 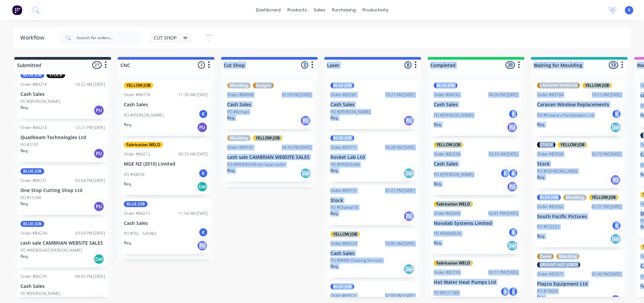 What do you see at coordinates (550, 207) in the screenshot?
I see `div: Order #83562` at bounding box center [550, 207].